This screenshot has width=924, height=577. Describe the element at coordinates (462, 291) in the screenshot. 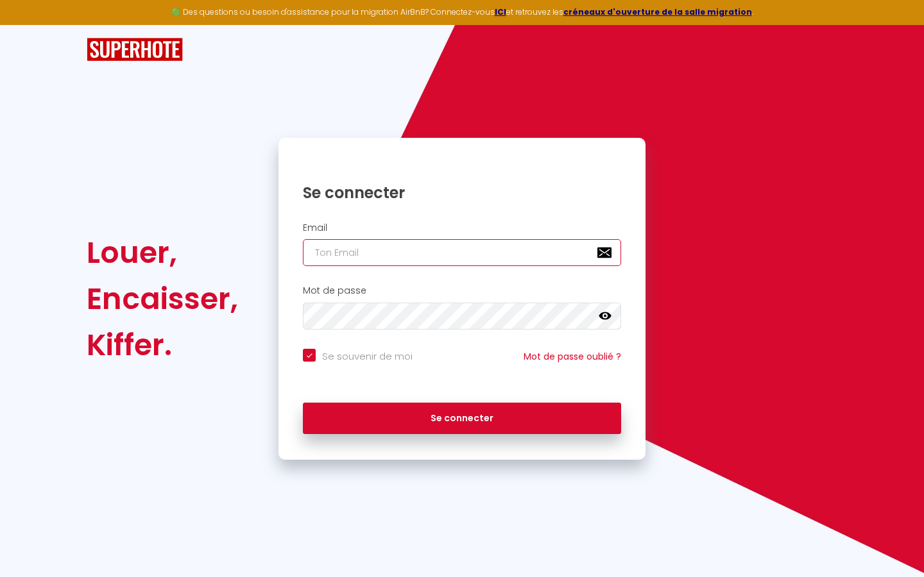

I see `h2: Mot de passe` at that location.